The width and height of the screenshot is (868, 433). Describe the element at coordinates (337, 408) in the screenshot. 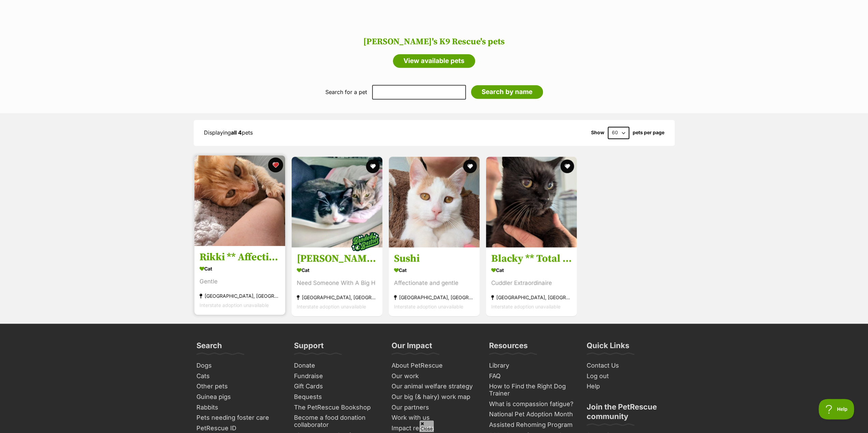

I see `a: The PetRescue Bookshop` at that location.